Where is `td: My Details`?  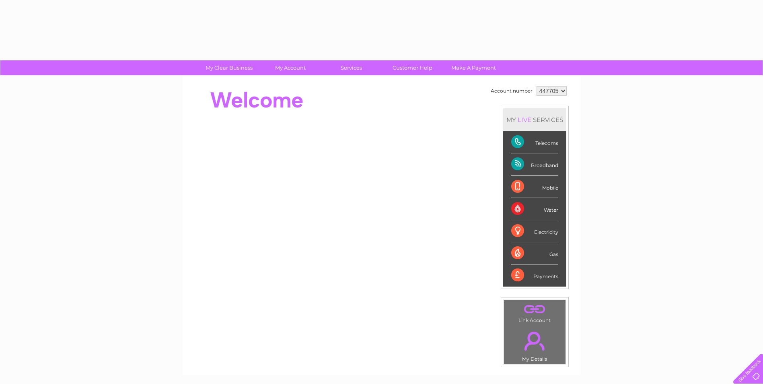
td: My Details is located at coordinates (534, 344).